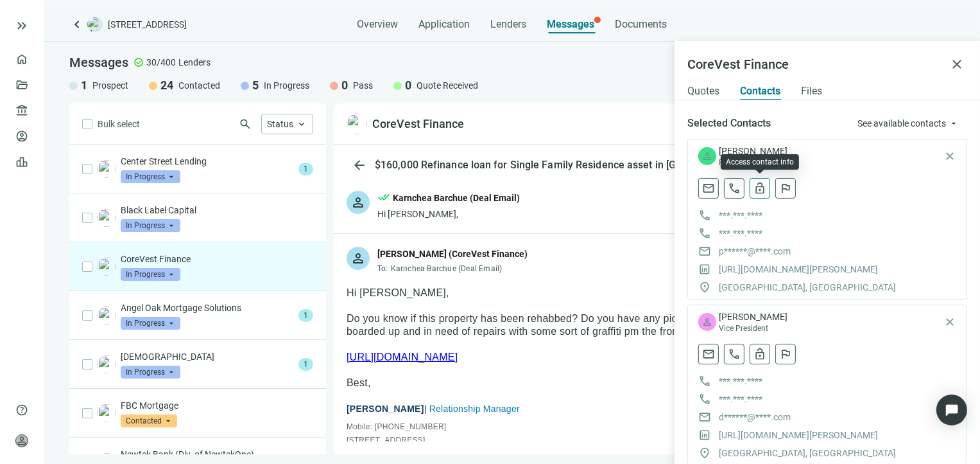 This screenshot has width=980, height=464. What do you see at coordinates (952, 410) in the screenshot?
I see `div: Open Intercom Messenger` at bounding box center [952, 410].